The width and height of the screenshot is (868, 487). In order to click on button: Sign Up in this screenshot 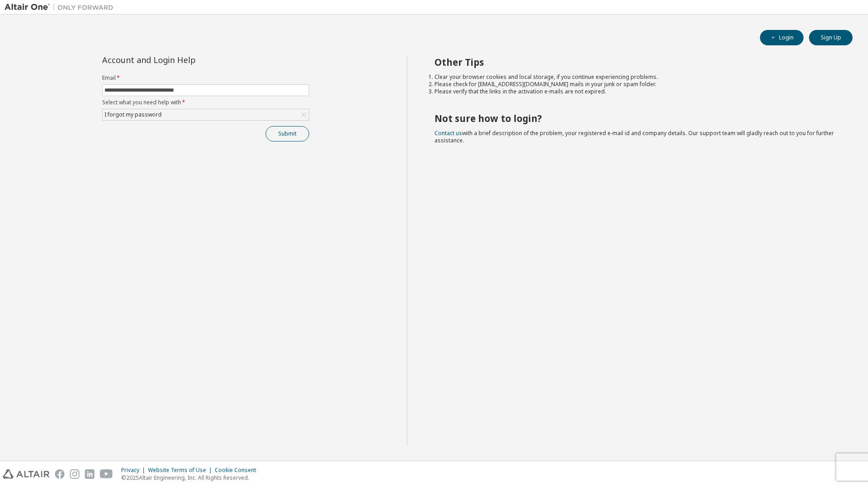, I will do `click(831, 37)`.